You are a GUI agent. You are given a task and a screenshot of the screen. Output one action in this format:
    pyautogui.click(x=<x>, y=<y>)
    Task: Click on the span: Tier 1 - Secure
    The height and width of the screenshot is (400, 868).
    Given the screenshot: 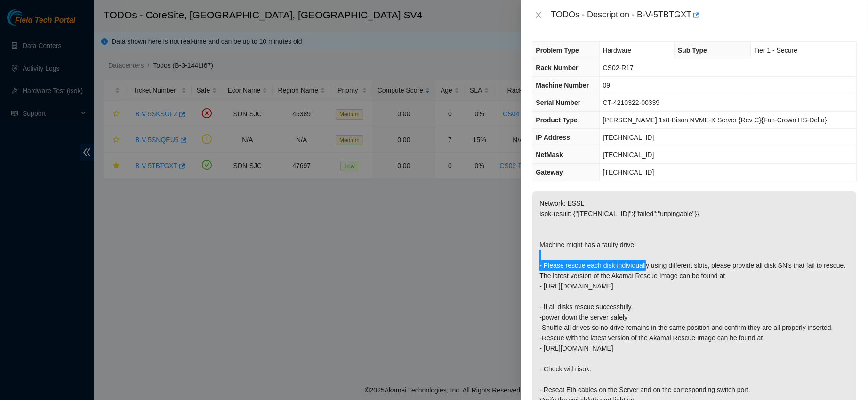 What is the action you would take?
    pyautogui.click(x=776, y=51)
    